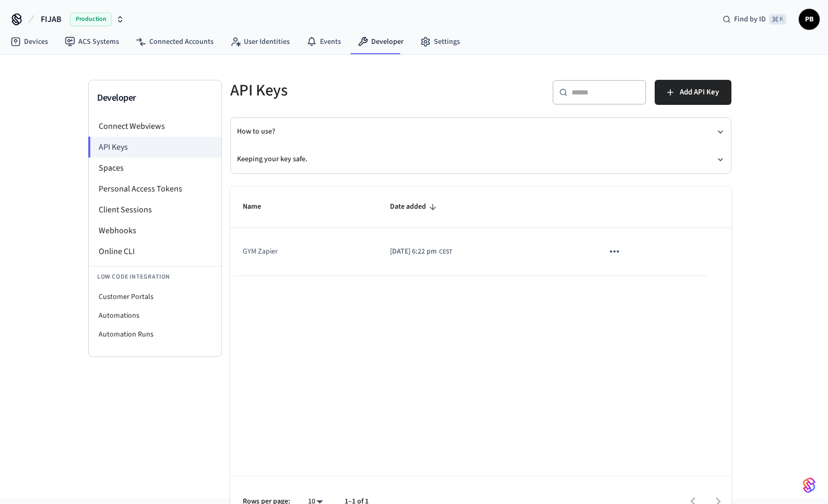 The height and width of the screenshot is (504, 828). I want to click on span: FIJAB, so click(51, 19).